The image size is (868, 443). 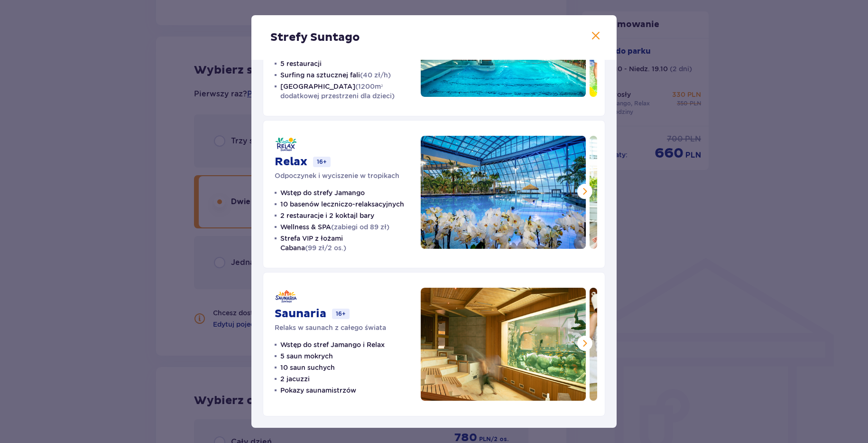 I want to click on span: (40 zł/h), so click(x=375, y=75).